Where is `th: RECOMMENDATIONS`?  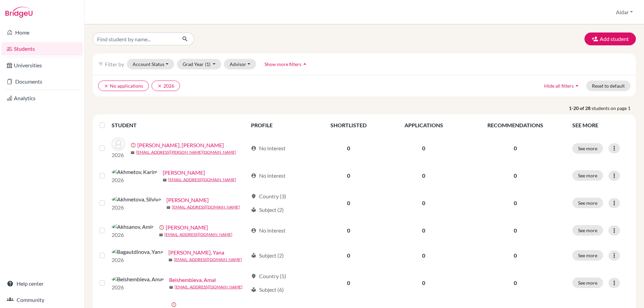
th: RECOMMENDATIONS is located at coordinates (515, 125).